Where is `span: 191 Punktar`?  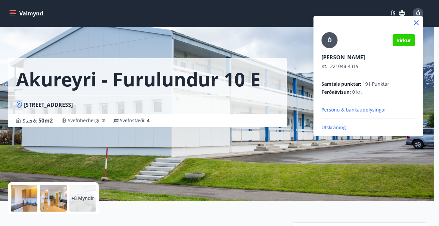
span: 191 Punktar is located at coordinates (376, 84).